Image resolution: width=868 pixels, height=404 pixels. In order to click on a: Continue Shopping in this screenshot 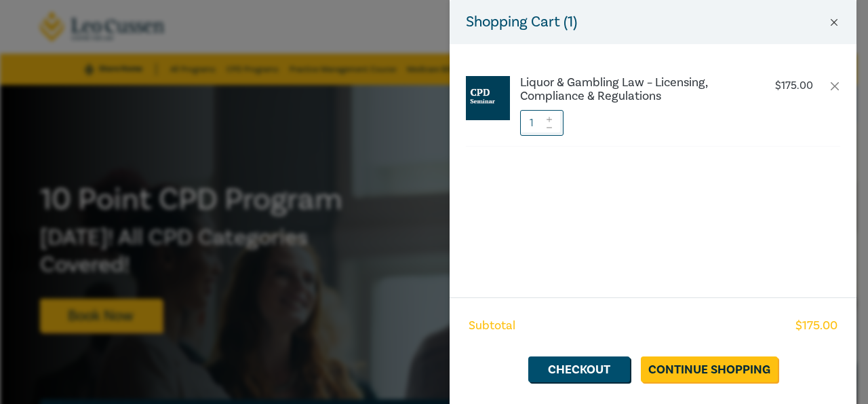, I will do `click(710, 370)`.